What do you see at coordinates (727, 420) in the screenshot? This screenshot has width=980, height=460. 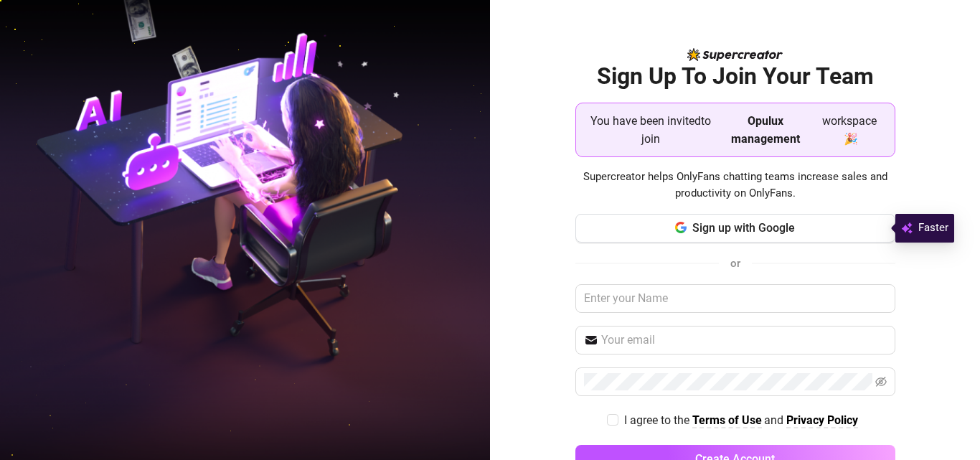 I see `strong: Terms of Use` at bounding box center [727, 420].